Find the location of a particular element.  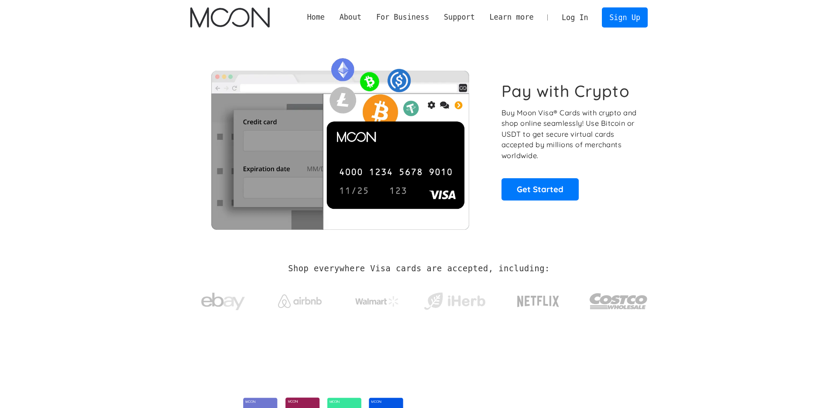

h2: Shop everywhere Visa cards are accepted, including: is located at coordinates (418, 268).